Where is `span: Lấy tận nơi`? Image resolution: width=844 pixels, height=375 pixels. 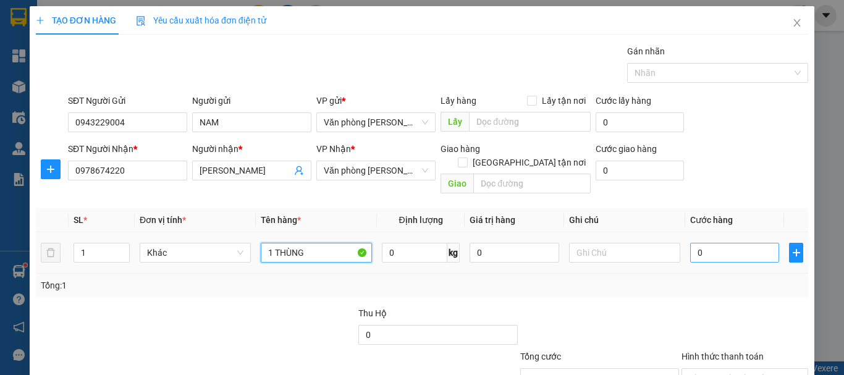 span: Lấy tận nơi is located at coordinates (563, 101).